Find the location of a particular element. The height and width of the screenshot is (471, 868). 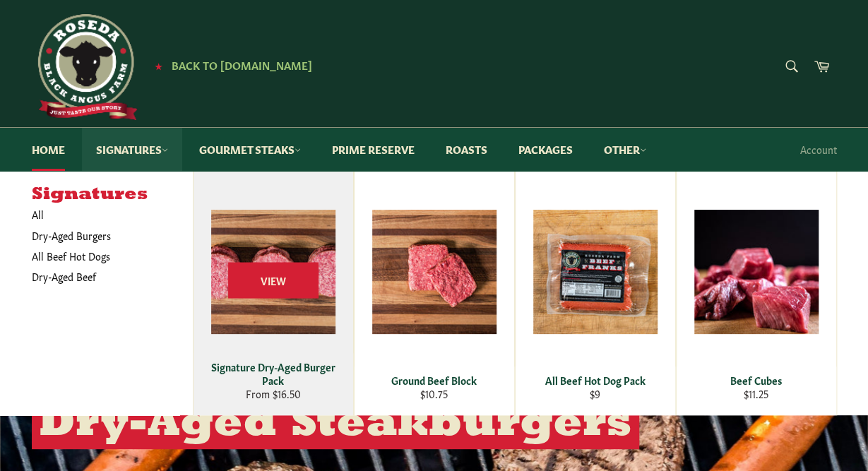

a: Dry-Aged Burgers is located at coordinates (102, 235).